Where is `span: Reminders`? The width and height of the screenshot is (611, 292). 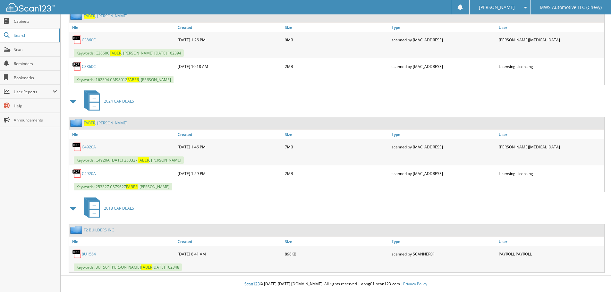 span: Reminders is located at coordinates (35, 64).